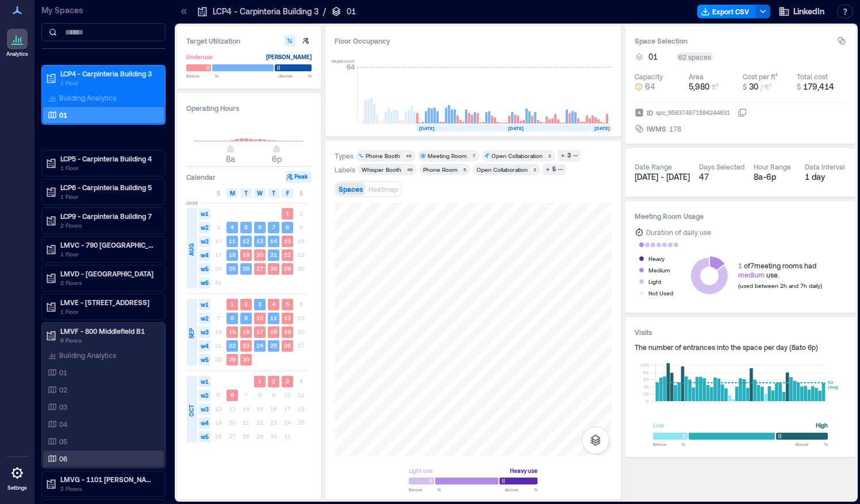  Describe the element at coordinates (695, 57) in the screenshot. I see `div: 62 spaces` at that location.